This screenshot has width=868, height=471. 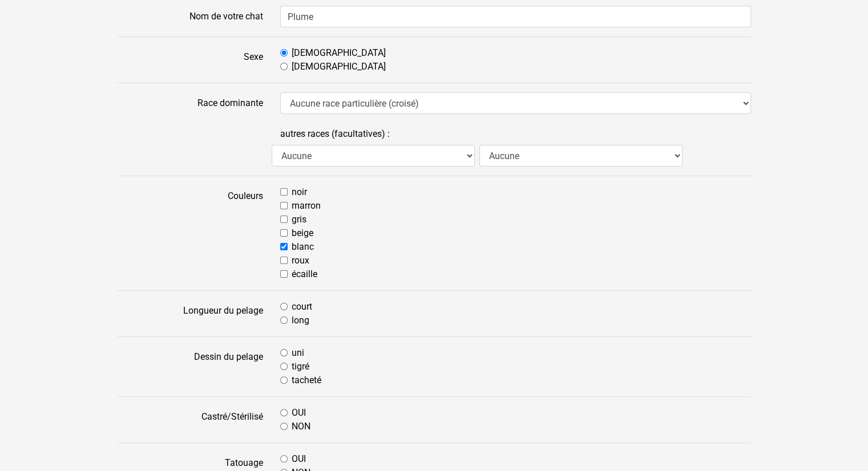 What do you see at coordinates (190, 367) in the screenshot?
I see `label: Dessin du pelage` at bounding box center [190, 367].